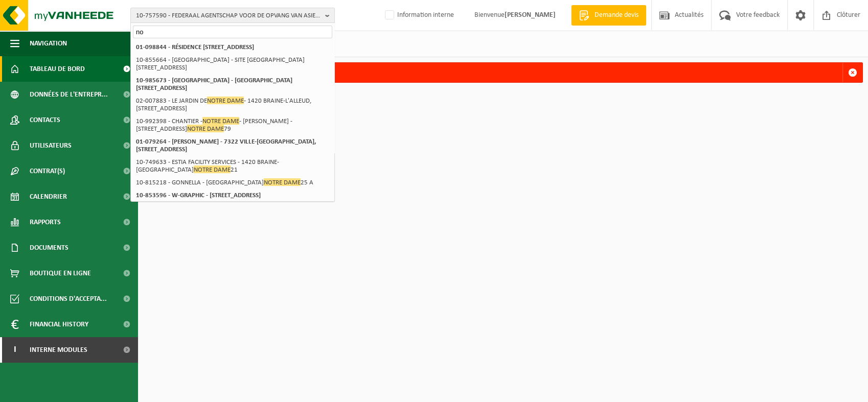 The width and height of the screenshot is (868, 402). What do you see at coordinates (45, 120) in the screenshot?
I see `span: Contacts` at bounding box center [45, 120].